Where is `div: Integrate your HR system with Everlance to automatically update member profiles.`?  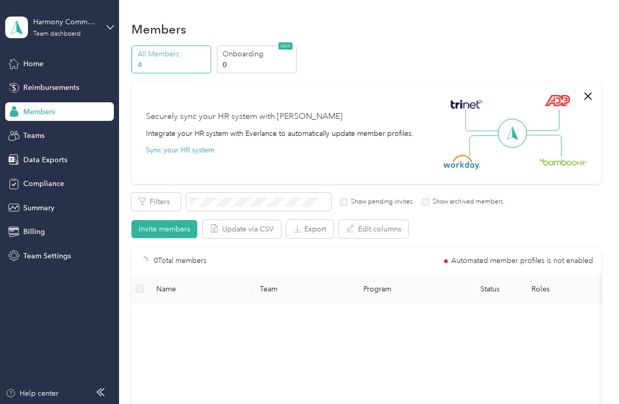
div: Integrate your HR system with Everlance to automatically update member profiles. is located at coordinates (279, 133).